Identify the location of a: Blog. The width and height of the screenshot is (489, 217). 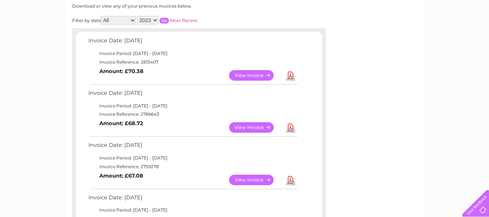
(431, 33).